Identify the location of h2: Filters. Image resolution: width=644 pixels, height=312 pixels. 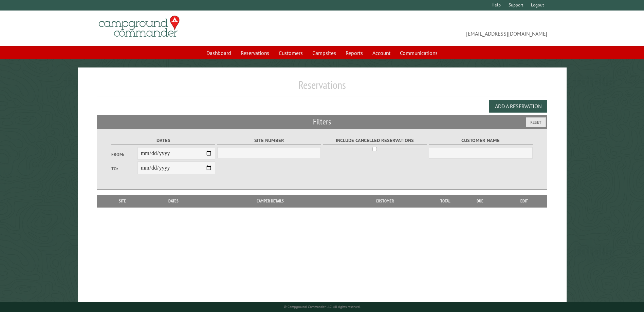
(322, 122).